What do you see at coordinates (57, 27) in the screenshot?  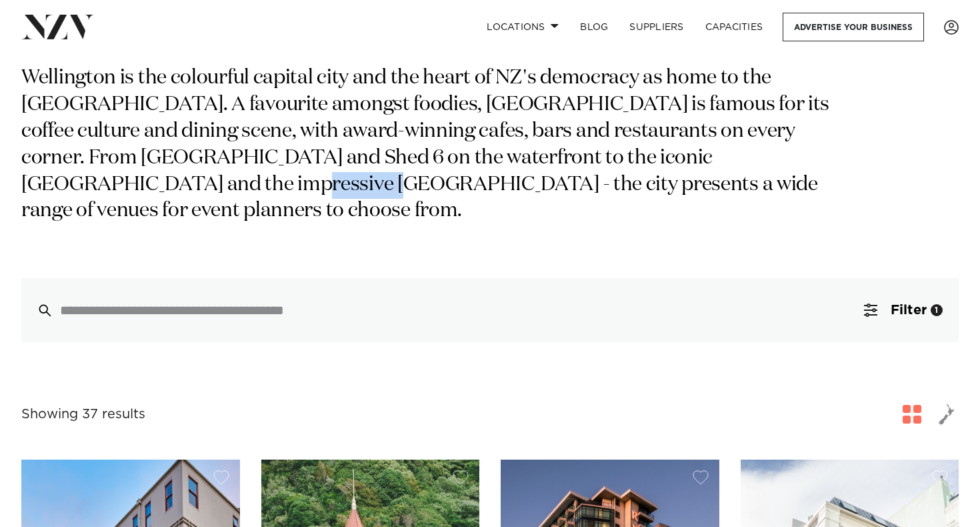 I see `img: nzv-logo.png` at bounding box center [57, 27].